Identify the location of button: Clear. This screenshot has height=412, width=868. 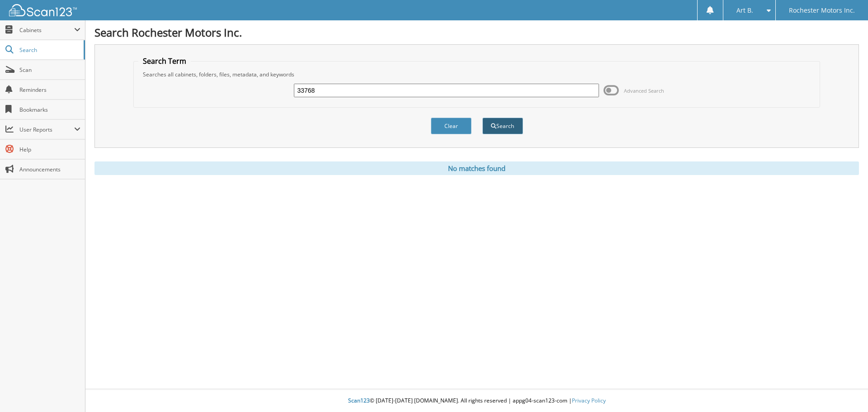
(451, 126).